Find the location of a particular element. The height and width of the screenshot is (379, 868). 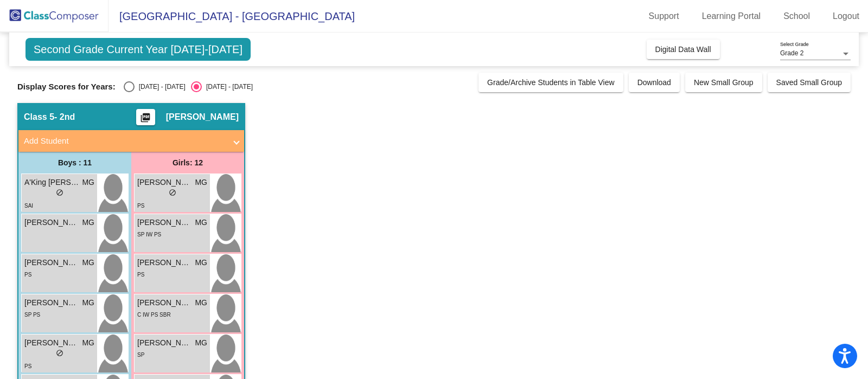

a: Logout is located at coordinates (845, 16).